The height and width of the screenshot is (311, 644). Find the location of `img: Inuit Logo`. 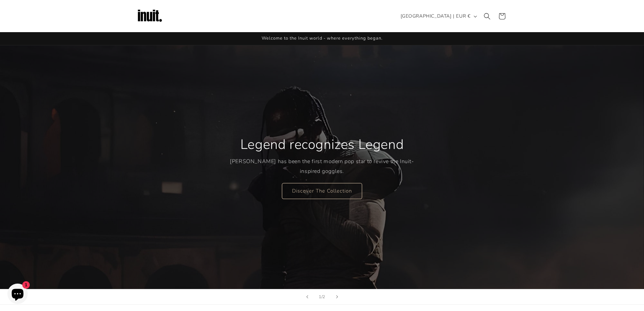

img: Inuit Logo is located at coordinates (150, 16).